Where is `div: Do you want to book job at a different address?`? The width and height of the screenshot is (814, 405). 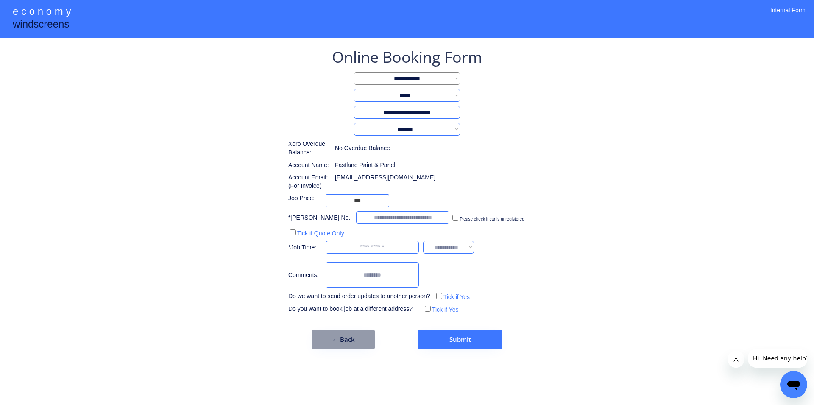
div: Do you want to book job at a different address? is located at coordinates (354, 309).